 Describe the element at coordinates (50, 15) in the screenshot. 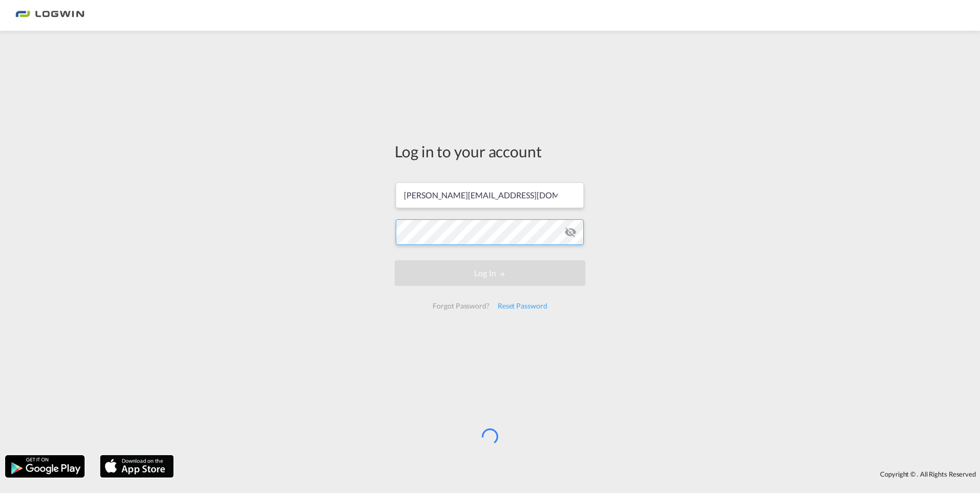

I see `img: bc73a0e0d8c111efacd525e4c8ad7d32.png` at that location.